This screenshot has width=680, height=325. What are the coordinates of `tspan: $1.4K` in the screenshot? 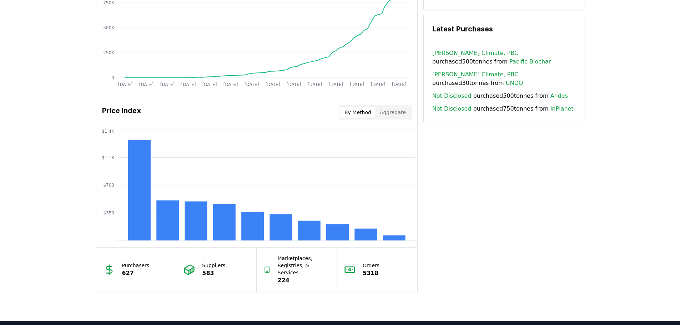 It's located at (108, 131).